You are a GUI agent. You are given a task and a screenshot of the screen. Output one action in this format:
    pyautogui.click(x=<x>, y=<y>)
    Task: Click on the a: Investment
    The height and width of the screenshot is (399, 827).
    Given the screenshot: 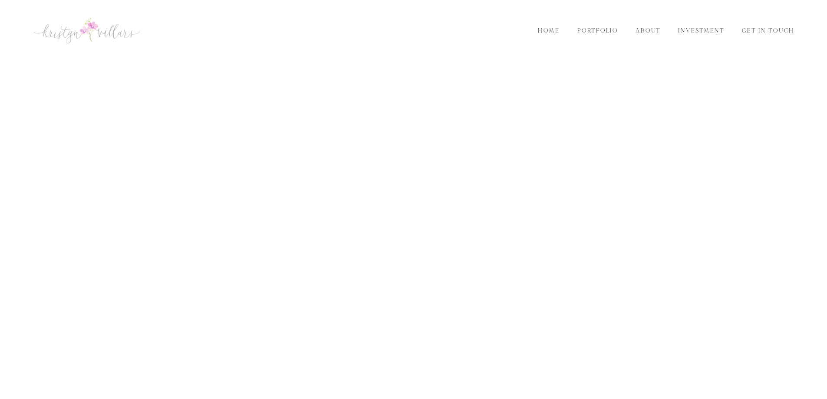 What is the action you would take?
    pyautogui.click(x=701, y=31)
    